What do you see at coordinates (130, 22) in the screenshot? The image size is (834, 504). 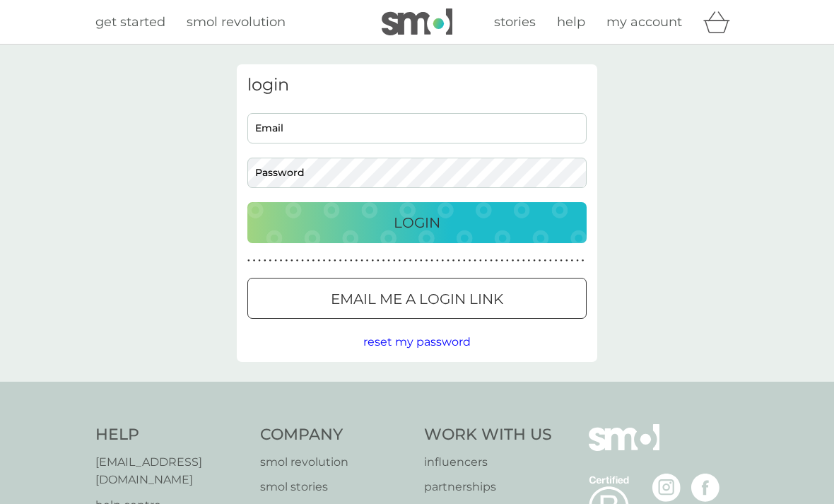 I see `a: get started` at bounding box center [130, 22].